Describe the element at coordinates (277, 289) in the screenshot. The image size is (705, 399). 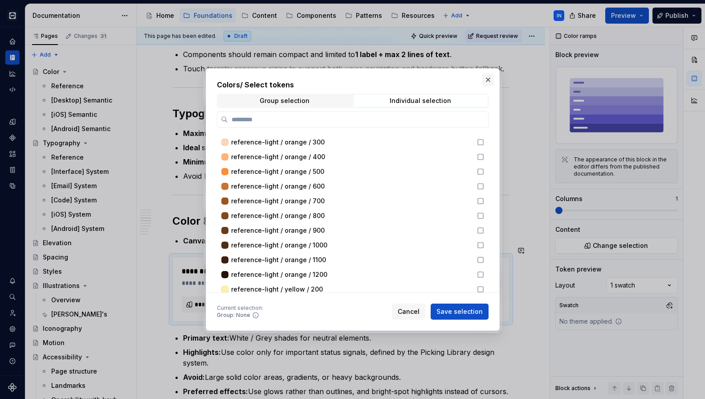
I see `span: reference-light / yellow / 200` at that location.